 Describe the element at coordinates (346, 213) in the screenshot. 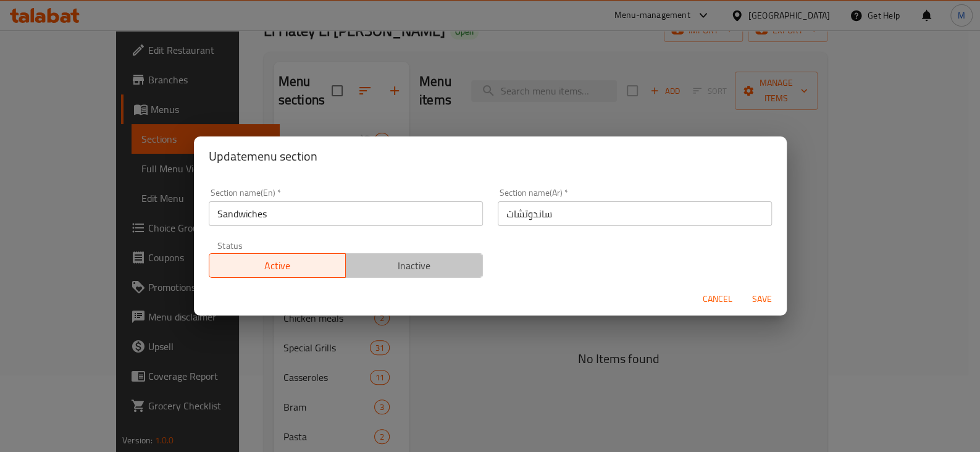

I see `input: Please enter section name(en)` at that location.